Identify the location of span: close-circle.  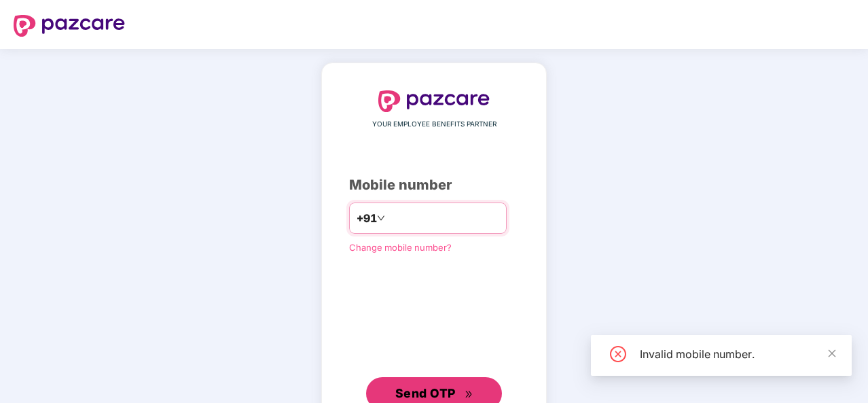
(619, 354).